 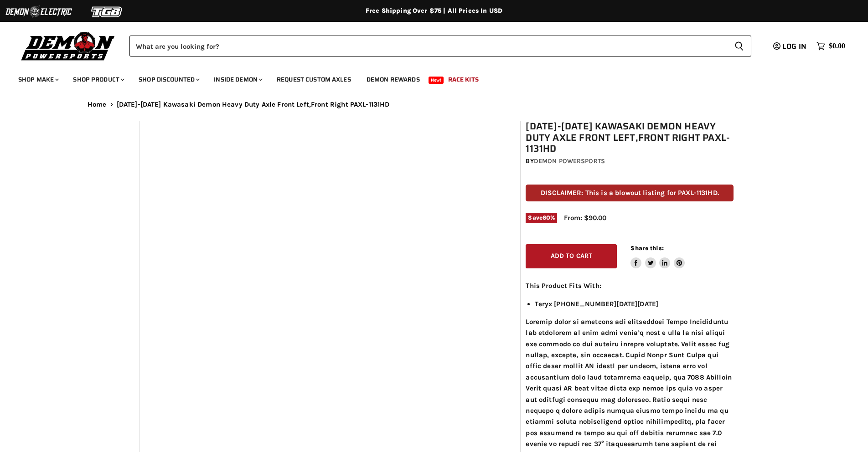 I want to click on span: From: $90.00, so click(x=584, y=218).